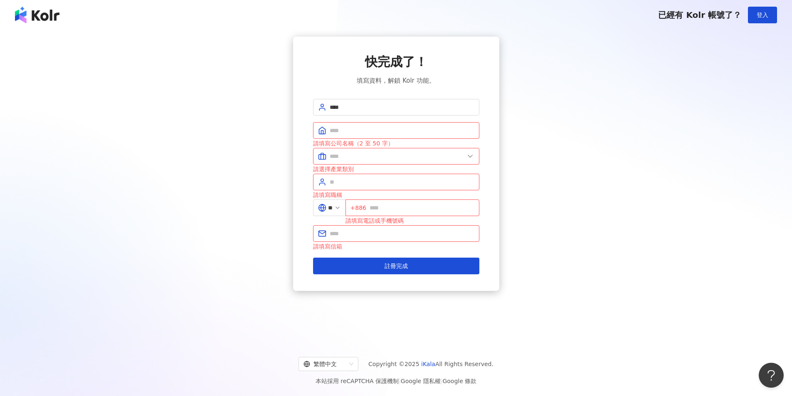  Describe the element at coordinates (396, 381) in the screenshot. I see `span: 本站採用 reCAPTCHA 保護機制` at that location.